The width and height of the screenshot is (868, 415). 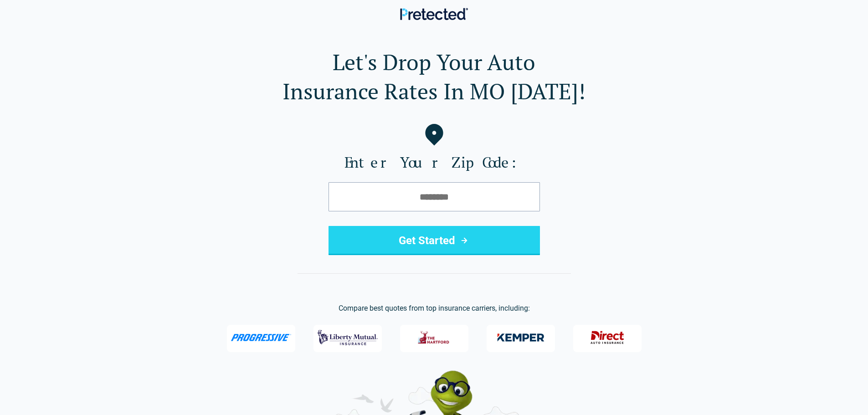 What do you see at coordinates (434, 241) in the screenshot?
I see `button: Get Started` at bounding box center [434, 241].